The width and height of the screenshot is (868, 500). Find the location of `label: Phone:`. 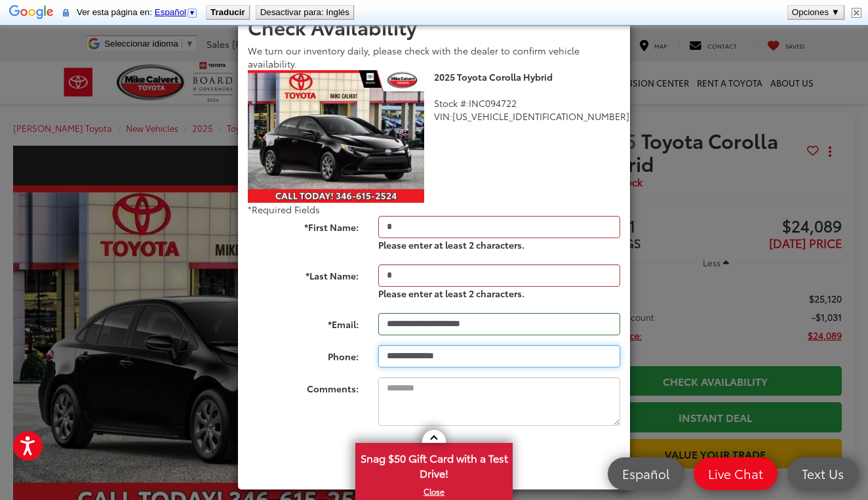

label: Phone: is located at coordinates (303, 354).